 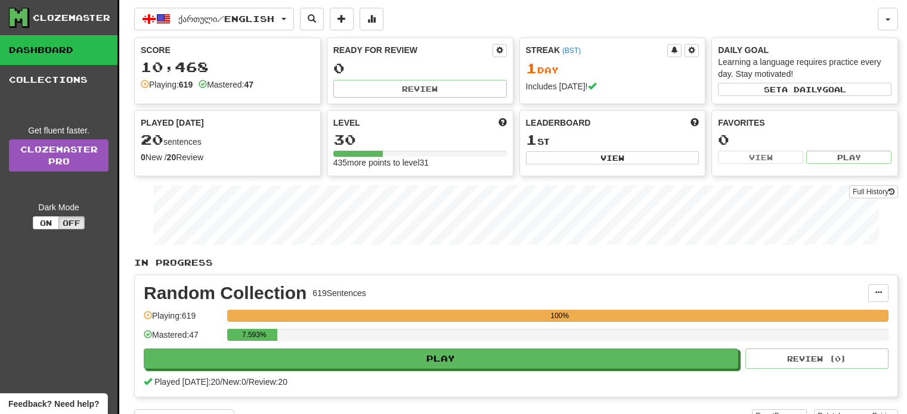 What do you see at coordinates (612, 69) in the screenshot?
I see `div: Day` at bounding box center [612, 69].